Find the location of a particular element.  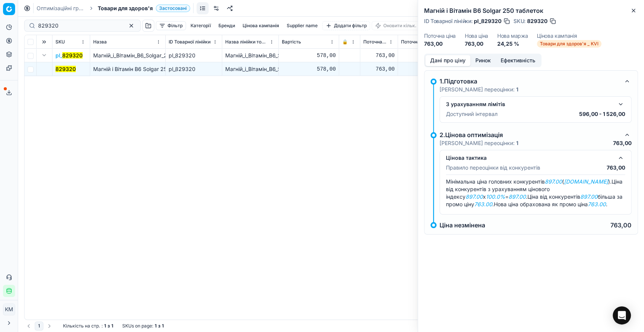

button: Ринок is located at coordinates (483, 60).